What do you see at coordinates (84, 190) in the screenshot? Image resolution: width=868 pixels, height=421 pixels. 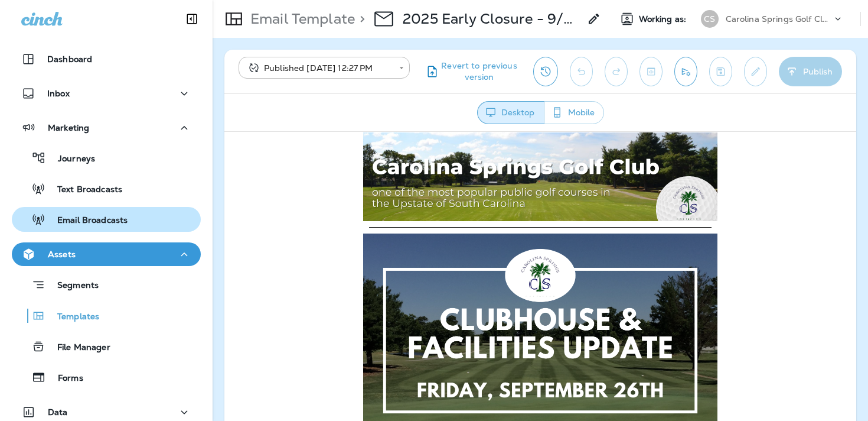 I see `p: Text Broadcasts` at bounding box center [84, 190].